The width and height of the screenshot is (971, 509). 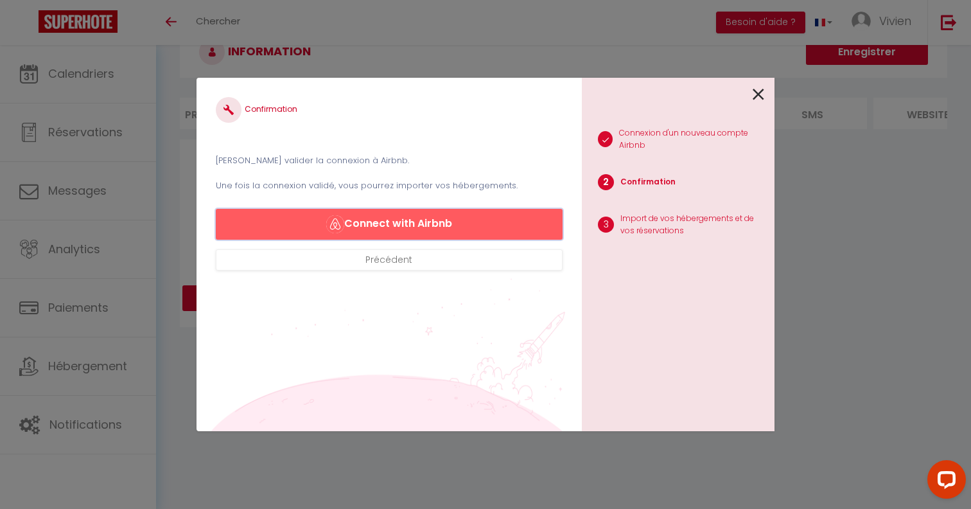 I want to click on button: Précédent, so click(x=389, y=260).